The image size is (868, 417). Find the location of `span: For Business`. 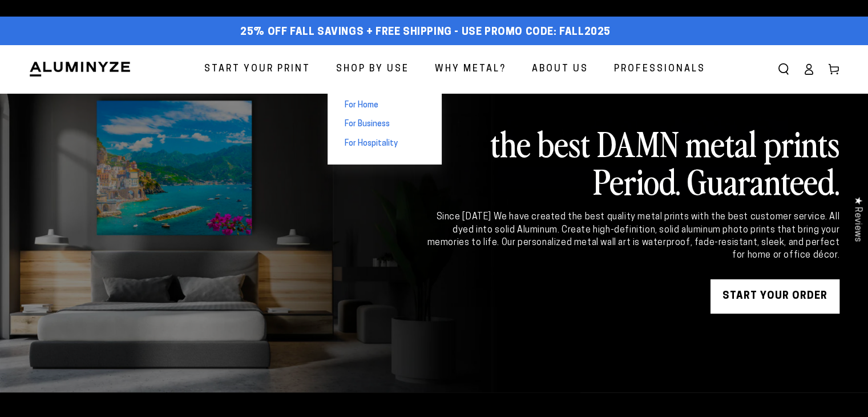

span: For Business is located at coordinates (367, 124).